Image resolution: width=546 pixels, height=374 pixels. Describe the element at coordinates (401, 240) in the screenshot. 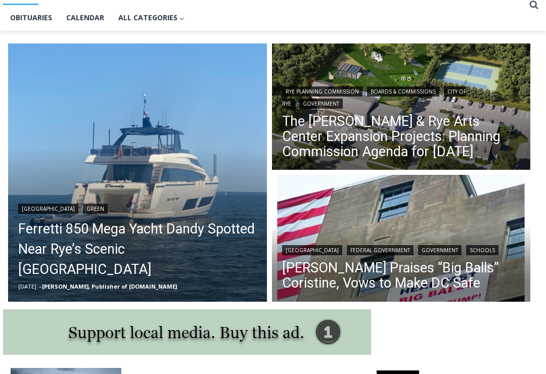

I see `a: Read More Trump Praises “Big Balls” Coristine, Vows to Make DC Safe` at that location.